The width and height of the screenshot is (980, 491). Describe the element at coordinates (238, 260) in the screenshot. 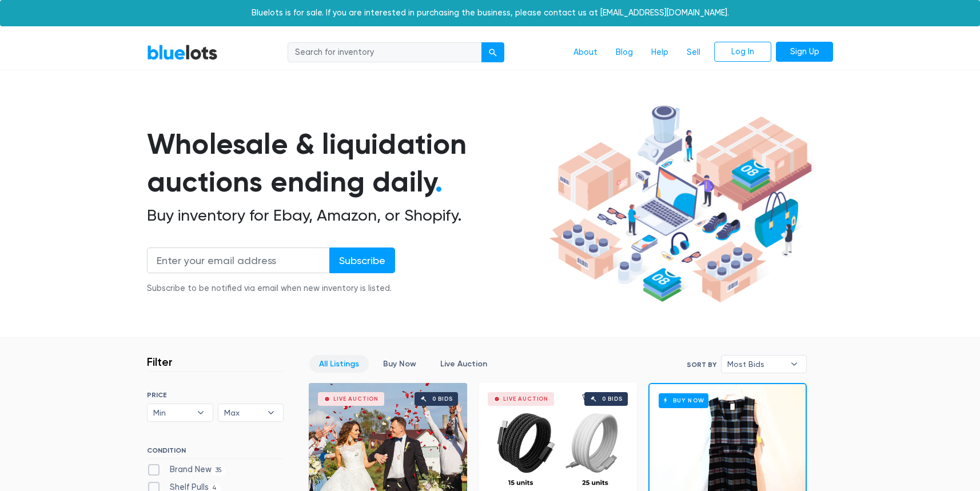

I see `input: Enter your email address` at that location.